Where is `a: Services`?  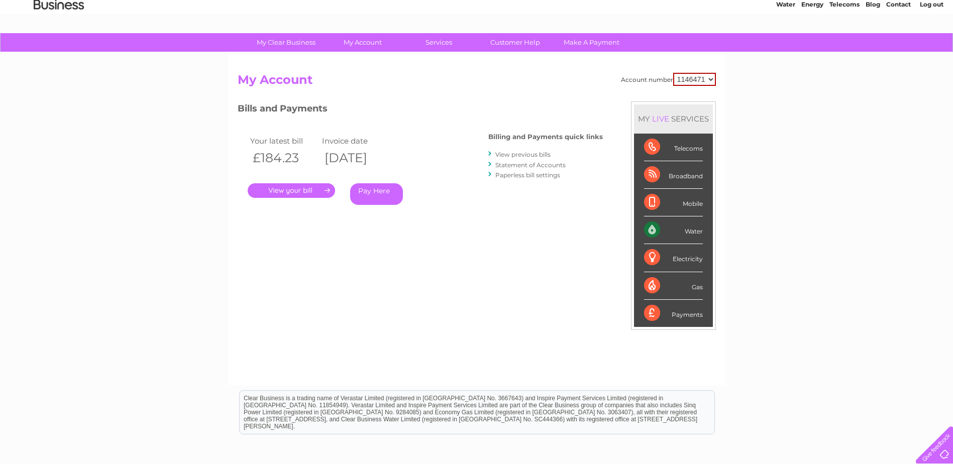 a: Services is located at coordinates (438, 42).